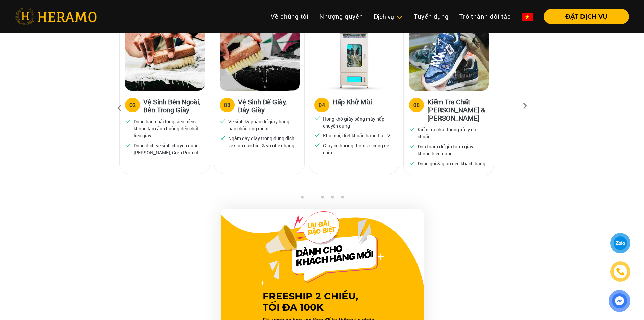  Describe the element at coordinates (227, 105) in the screenshot. I see `div: 03` at that location.